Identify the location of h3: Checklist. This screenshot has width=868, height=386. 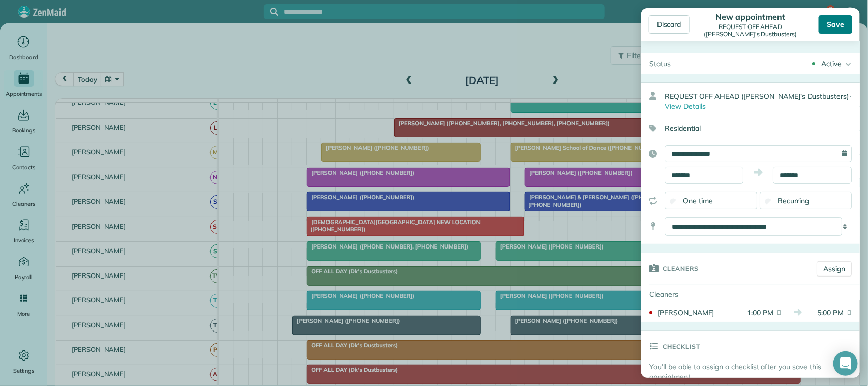
(682, 346).